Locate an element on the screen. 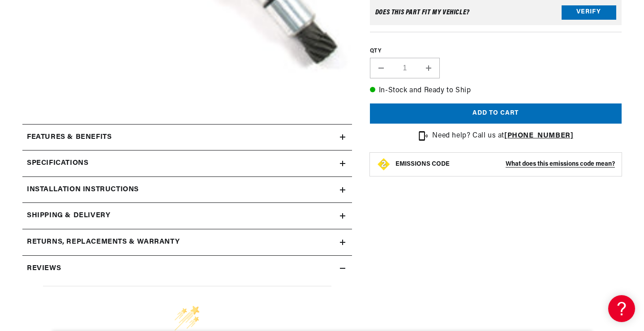 This screenshot has height=331, width=644. h2: Returns, Replacements & Warranty is located at coordinates (103, 242).